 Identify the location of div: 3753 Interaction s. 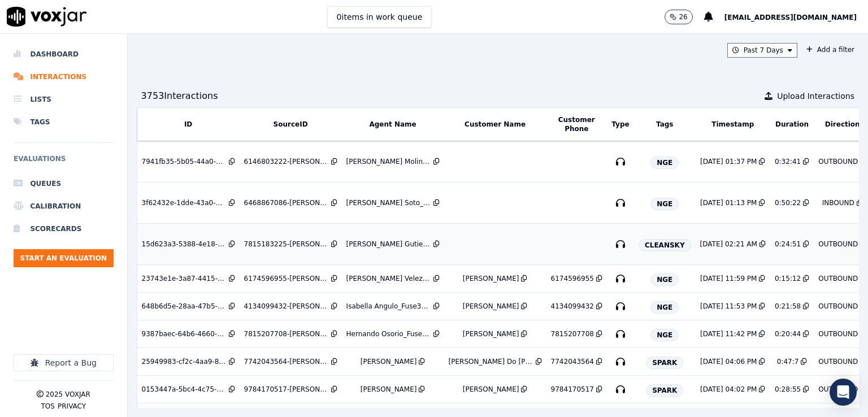
(179, 96).